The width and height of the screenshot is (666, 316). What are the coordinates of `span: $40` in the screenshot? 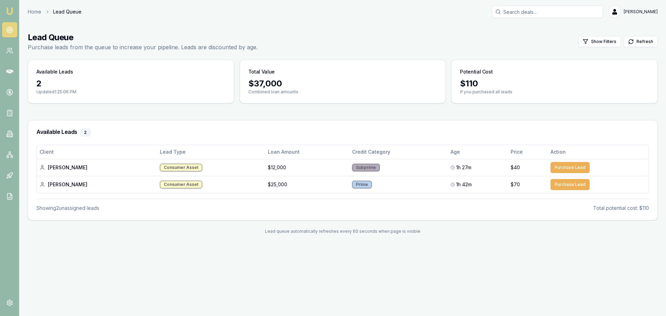 It's located at (515, 167).